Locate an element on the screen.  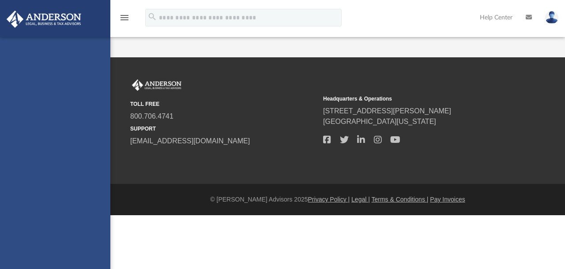
i: menu is located at coordinates (125, 18).